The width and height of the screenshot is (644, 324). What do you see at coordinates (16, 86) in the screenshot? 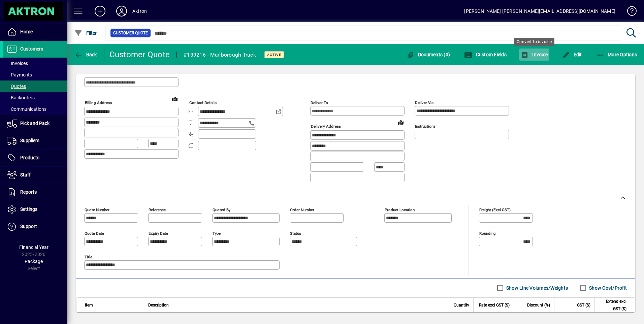
I see `span: Quotes` at bounding box center [16, 86].